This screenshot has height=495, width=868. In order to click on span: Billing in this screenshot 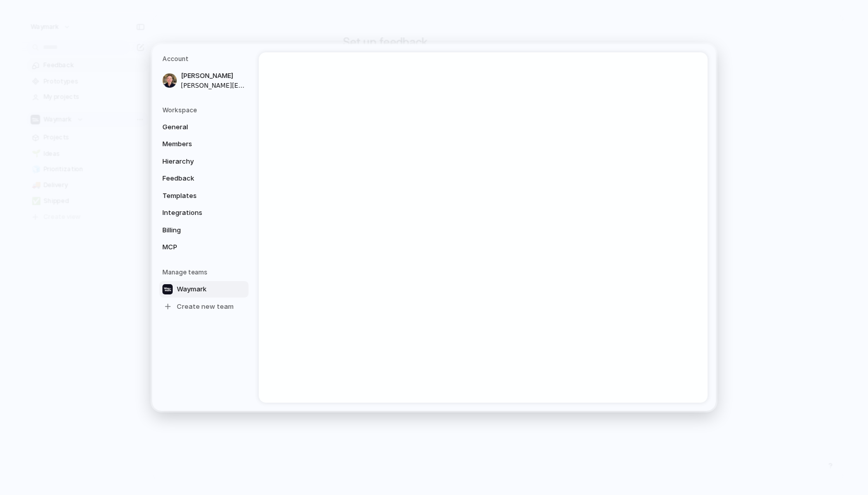, I will do `click(196, 230)`.